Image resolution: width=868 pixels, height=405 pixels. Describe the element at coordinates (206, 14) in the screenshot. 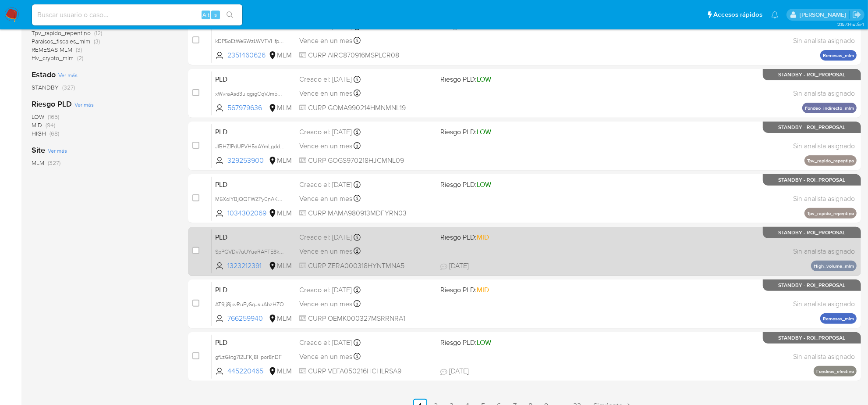

I see `span: Alt` at that location.